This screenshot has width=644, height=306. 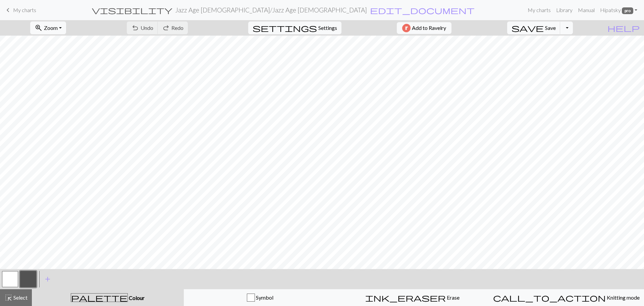 I want to click on span: add, so click(x=48, y=279).